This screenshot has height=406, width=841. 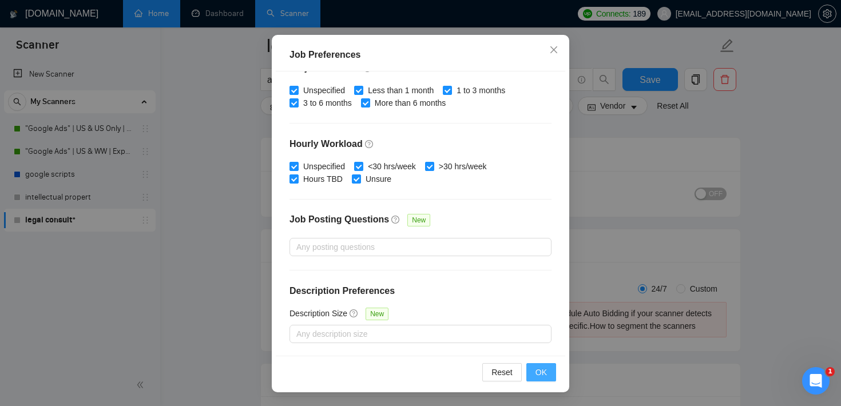 I want to click on span: 3 to 6 months, so click(x=327, y=103).